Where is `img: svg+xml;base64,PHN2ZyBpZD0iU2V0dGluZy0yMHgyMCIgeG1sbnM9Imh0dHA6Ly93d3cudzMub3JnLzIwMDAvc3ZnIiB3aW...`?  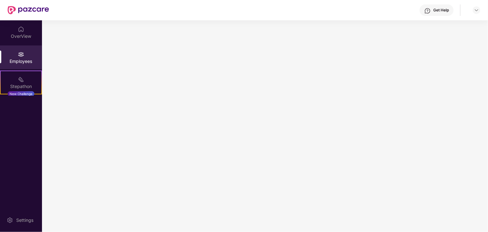 img: svg+xml;base64,PHN2ZyBpZD0iU2V0dGluZy0yMHgyMCIgeG1sbnM9Imh0dHA6Ly93d3cudzMub3JnLzIwMDAvc3ZnIiB3aW... is located at coordinates (10, 220).